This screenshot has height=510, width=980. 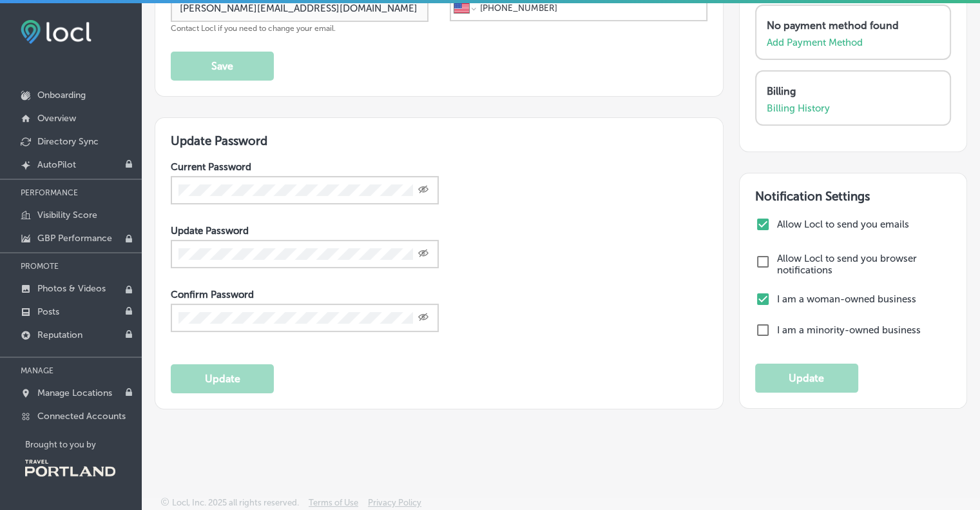 What do you see at coordinates (849, 25) in the screenshot?
I see `p: No payment method found` at bounding box center [849, 25].